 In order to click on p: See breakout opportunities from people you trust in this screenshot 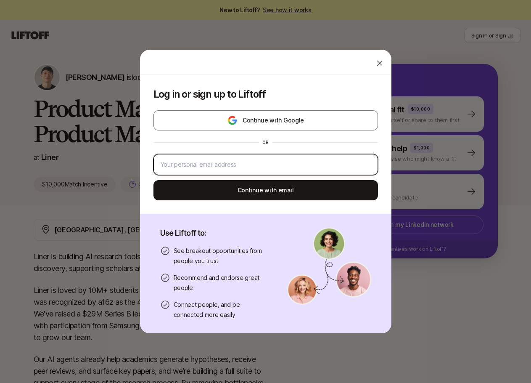, I will do `click(220, 256)`.